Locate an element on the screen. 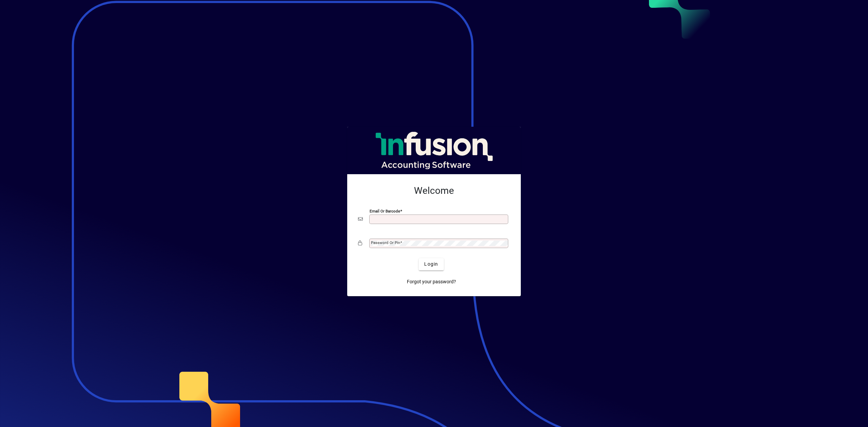 This screenshot has width=868, height=427. h2: Welcome is located at coordinates (434, 191).